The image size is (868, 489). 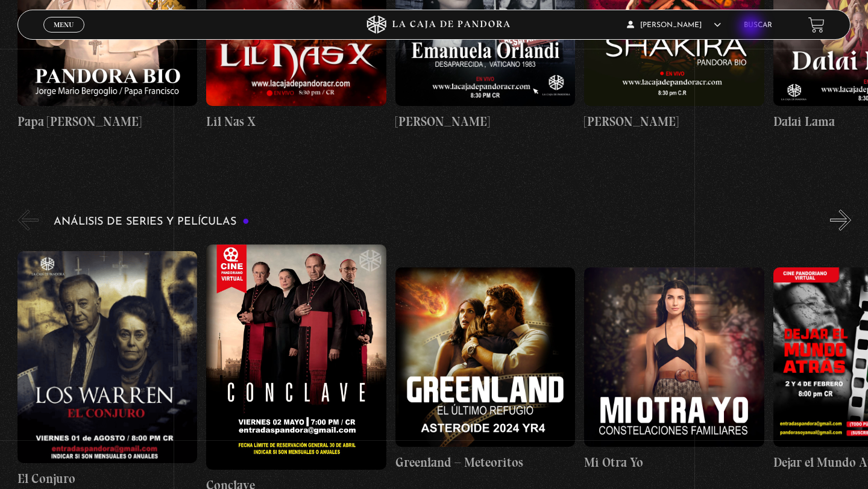 What do you see at coordinates (63, 25) in the screenshot?
I see `span: Menu` at bounding box center [63, 25].